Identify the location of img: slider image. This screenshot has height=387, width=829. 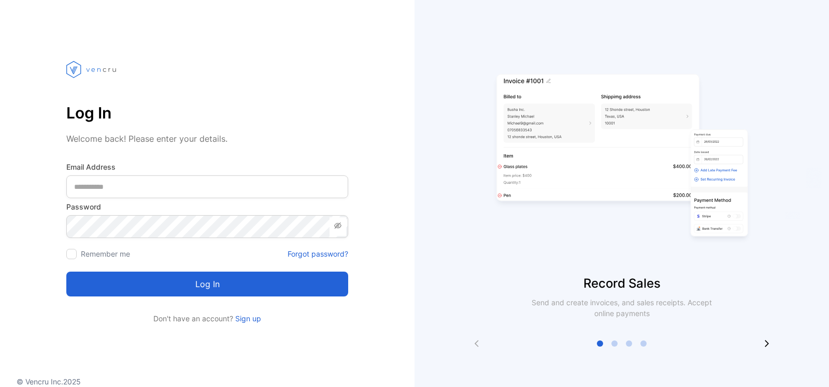
(622, 158).